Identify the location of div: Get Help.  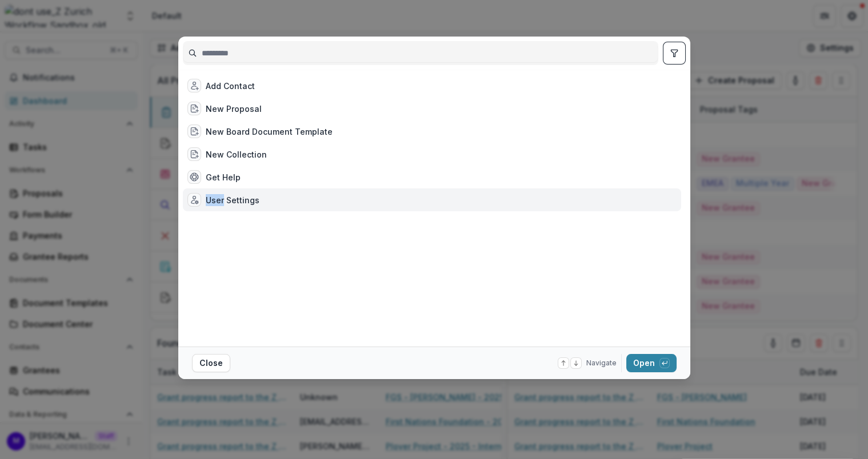
(223, 177).